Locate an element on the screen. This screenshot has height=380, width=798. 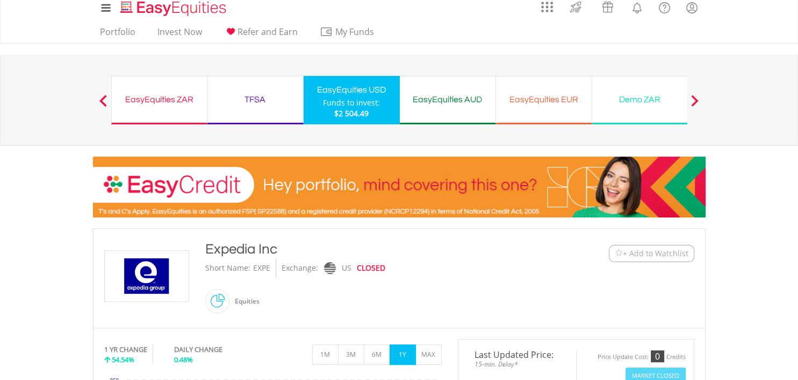
div: 0 is located at coordinates (657, 356).